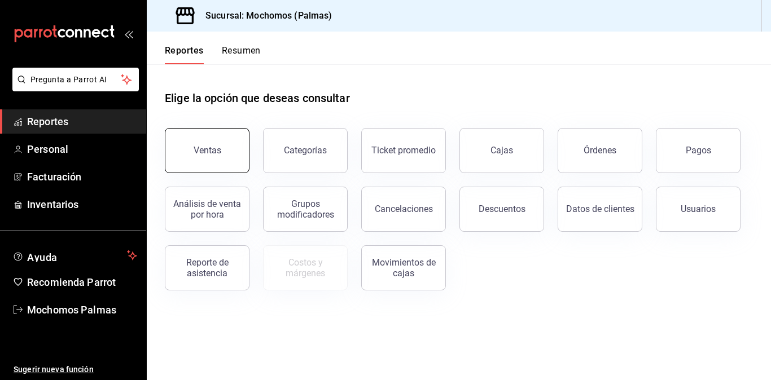  I want to click on button: open_drawer_menu, so click(129, 34).